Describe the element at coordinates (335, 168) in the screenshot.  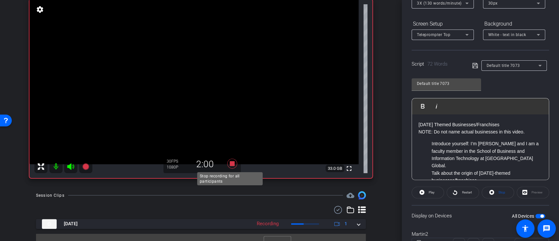
I see `span: 33.0 GB` at that location.